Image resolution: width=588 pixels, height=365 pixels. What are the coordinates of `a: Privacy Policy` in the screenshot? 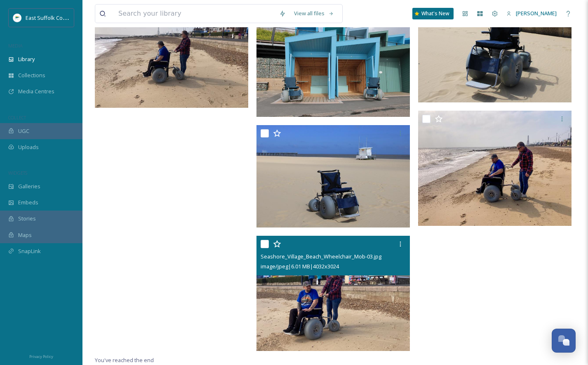 It's located at (41, 356).